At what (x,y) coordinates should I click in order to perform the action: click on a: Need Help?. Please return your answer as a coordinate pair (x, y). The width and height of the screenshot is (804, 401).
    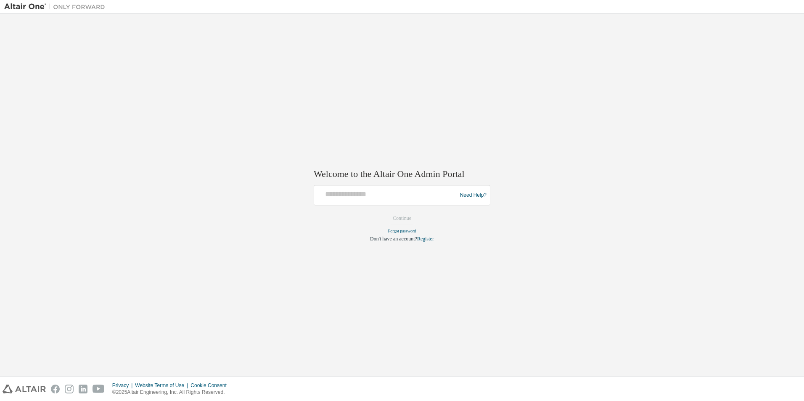
    Looking at the image, I should click on (473, 195).